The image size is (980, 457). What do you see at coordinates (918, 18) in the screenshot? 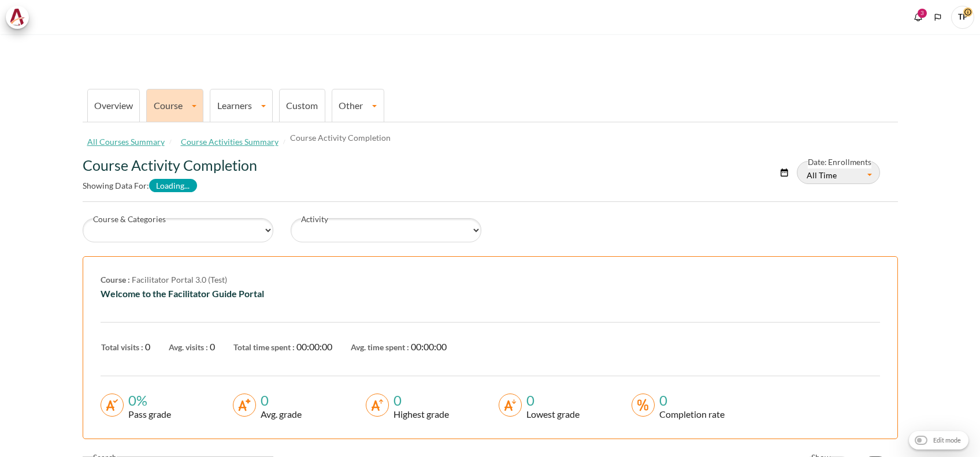
I see `div: Show notification window with 3 new notifications` at bounding box center [918, 18].